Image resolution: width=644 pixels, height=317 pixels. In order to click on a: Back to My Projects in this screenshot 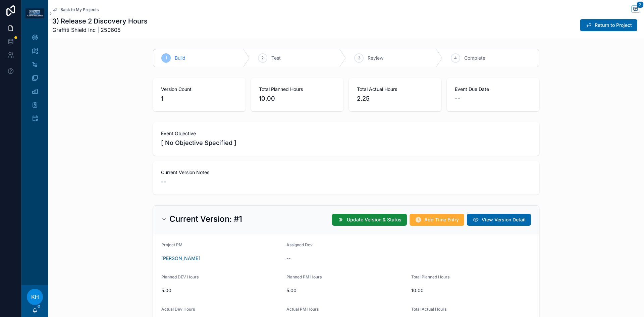, I will do `click(75, 10)`.